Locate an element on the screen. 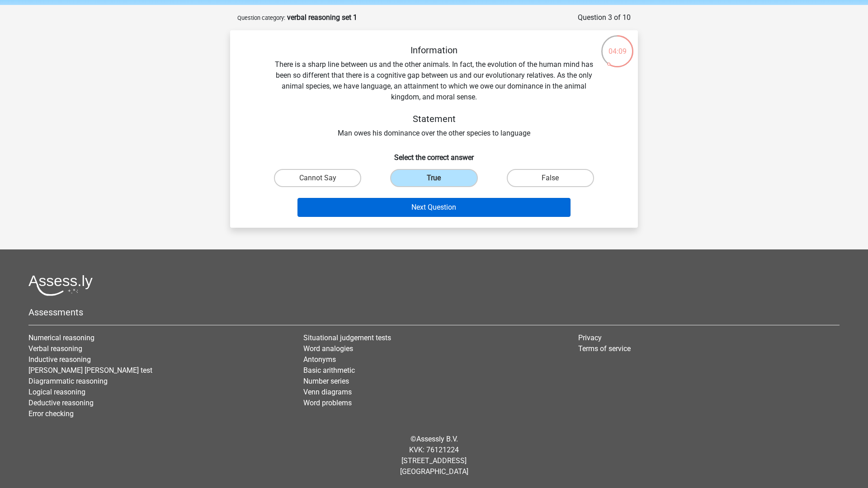 The image size is (868, 488). img: Assessly logo is located at coordinates (61, 285).